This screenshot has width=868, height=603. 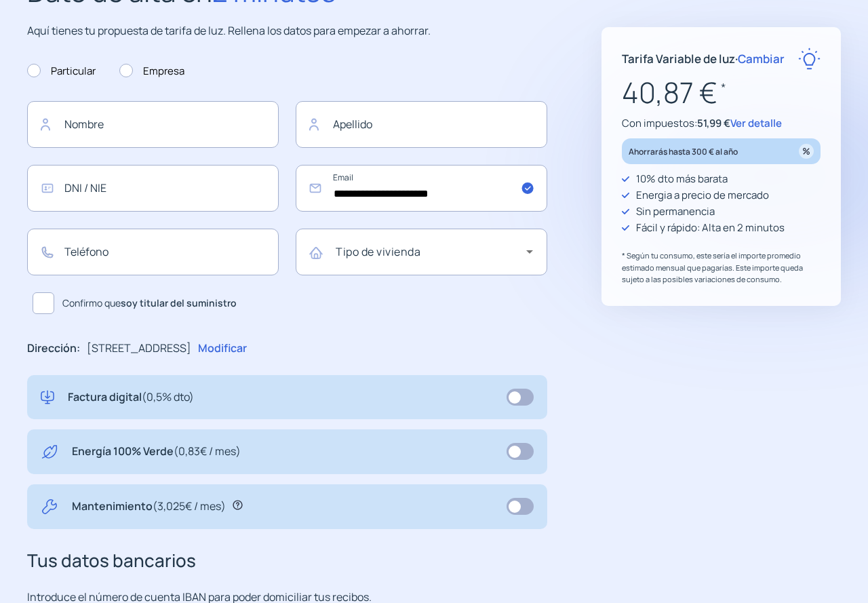 I want to click on label: Empresa, so click(x=152, y=71).